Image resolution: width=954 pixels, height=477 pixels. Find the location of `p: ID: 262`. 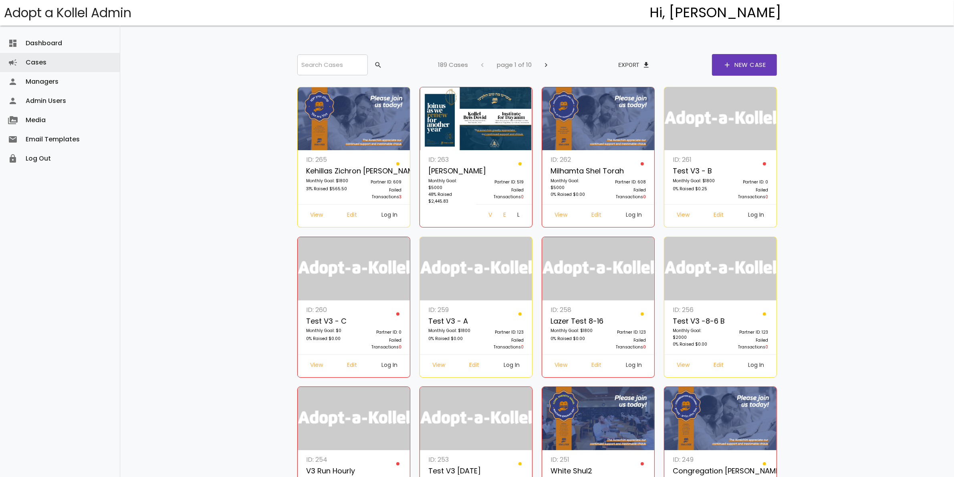

p: ID: 262 is located at coordinates (572, 159).